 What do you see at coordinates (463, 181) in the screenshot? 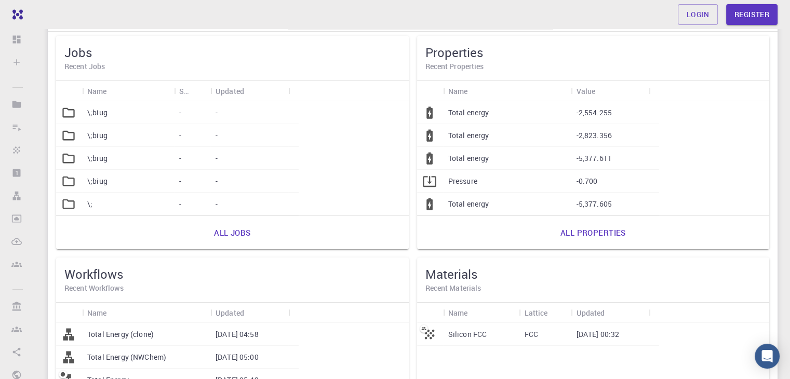
I see `p: Pressure` at bounding box center [463, 181].